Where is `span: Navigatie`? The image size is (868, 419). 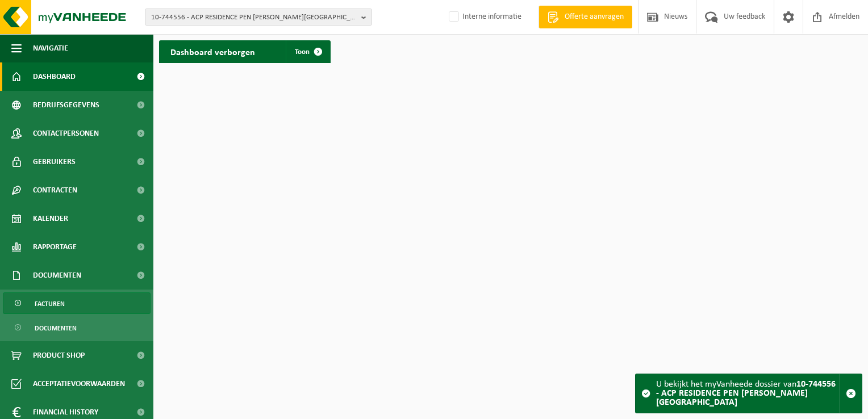 span: Navigatie is located at coordinates (51, 48).